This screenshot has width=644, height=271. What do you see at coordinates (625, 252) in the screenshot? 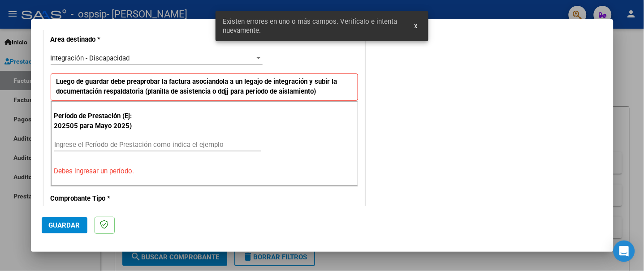
I see `div: Open Intercom Messenger` at bounding box center [625, 252].